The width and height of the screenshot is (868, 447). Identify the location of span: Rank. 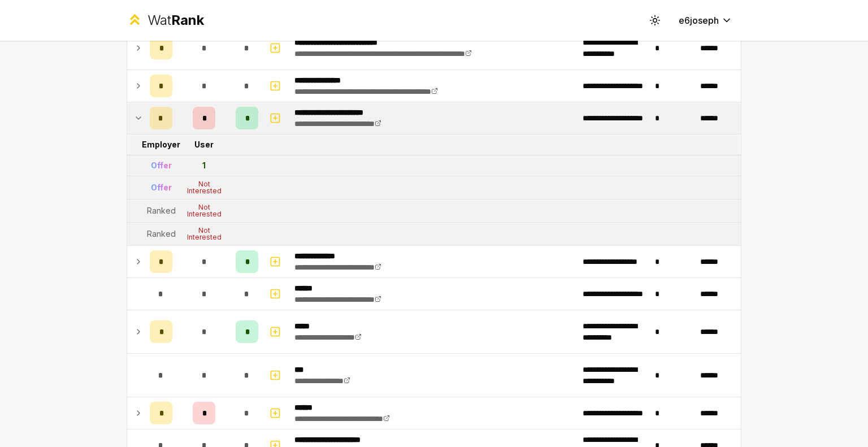
(188, 20).